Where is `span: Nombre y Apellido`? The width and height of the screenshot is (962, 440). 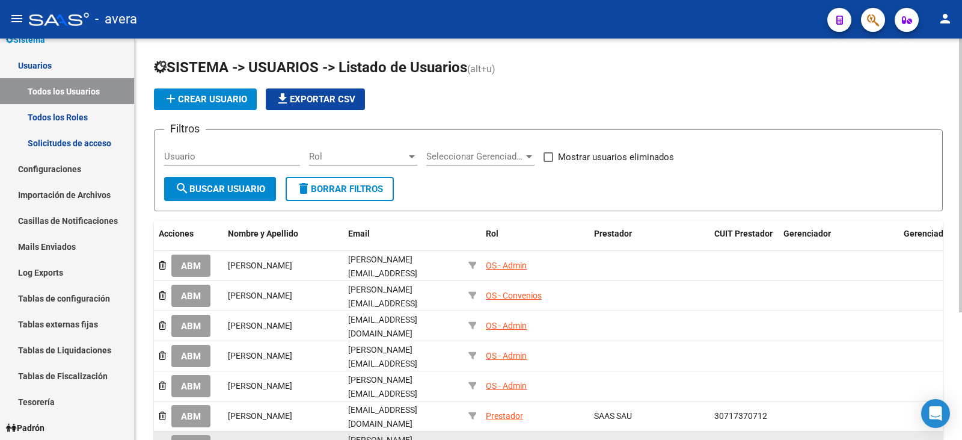 span: Nombre y Apellido is located at coordinates (263, 233).